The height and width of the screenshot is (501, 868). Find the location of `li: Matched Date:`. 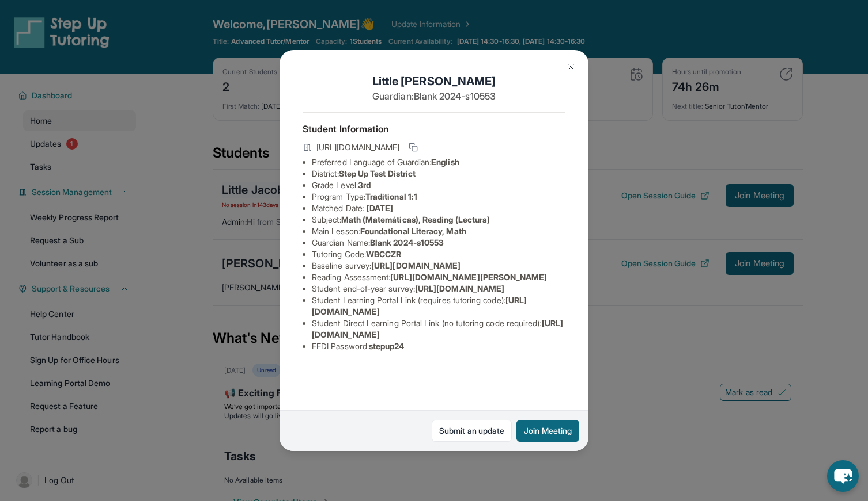

li: Matched Date: is located at coordinates (439, 209).